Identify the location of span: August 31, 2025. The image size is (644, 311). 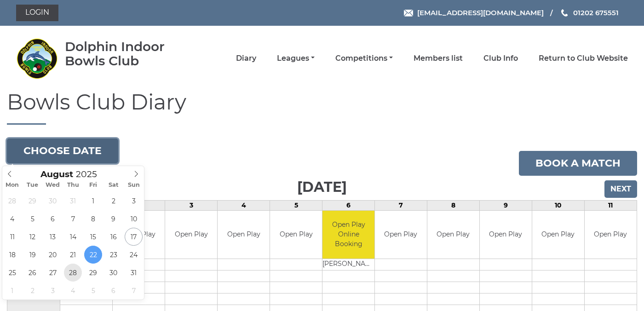
(133, 272).